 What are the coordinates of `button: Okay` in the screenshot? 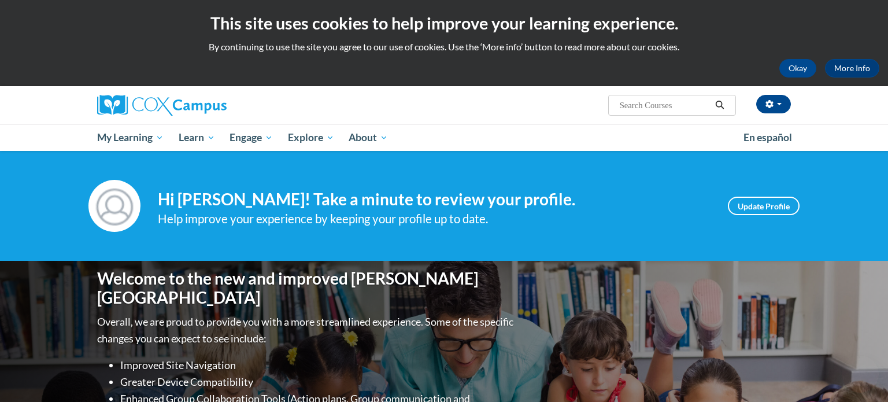 It's located at (798, 68).